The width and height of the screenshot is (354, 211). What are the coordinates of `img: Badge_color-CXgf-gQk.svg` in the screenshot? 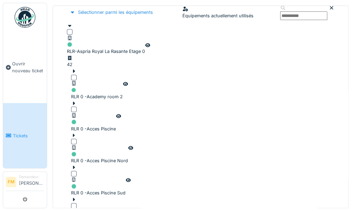 It's located at (25, 17).